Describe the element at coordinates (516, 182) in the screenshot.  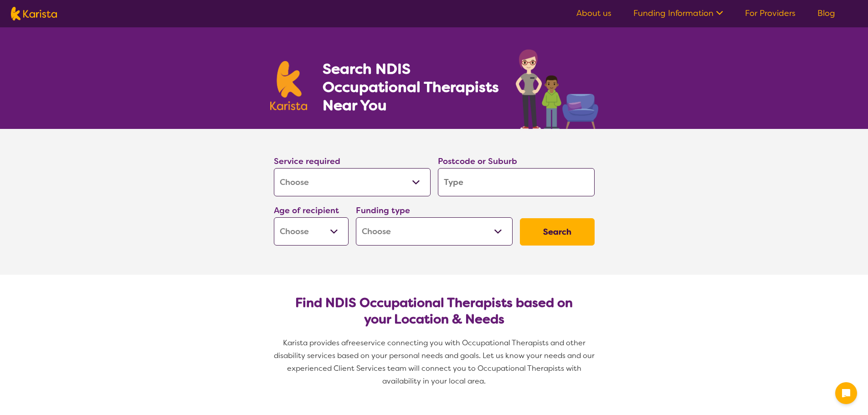
I see `input: Type` at that location.